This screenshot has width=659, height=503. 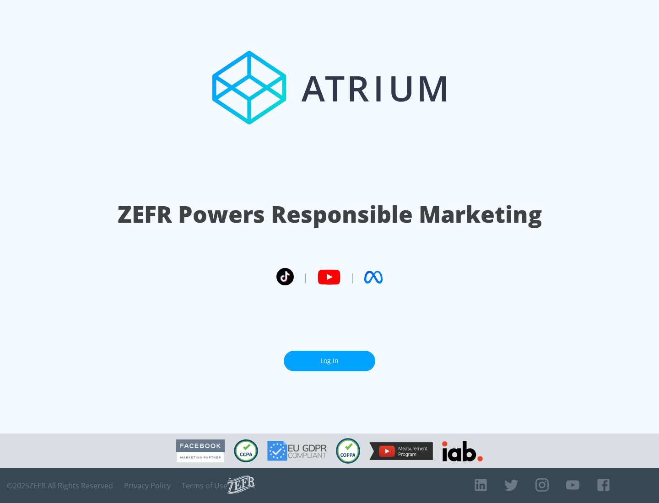 What do you see at coordinates (60, 486) in the screenshot?
I see `span: © 2025 ZEFR All Rights Reserved` at bounding box center [60, 486].